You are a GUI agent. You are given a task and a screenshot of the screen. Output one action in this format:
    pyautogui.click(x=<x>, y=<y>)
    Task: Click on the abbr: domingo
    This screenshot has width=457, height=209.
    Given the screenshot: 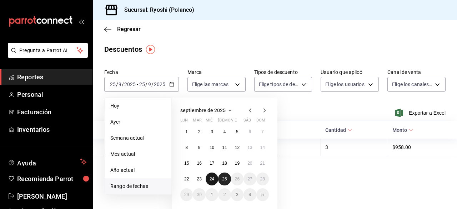 What is the action you would take?
    pyautogui.click(x=261, y=121)
    